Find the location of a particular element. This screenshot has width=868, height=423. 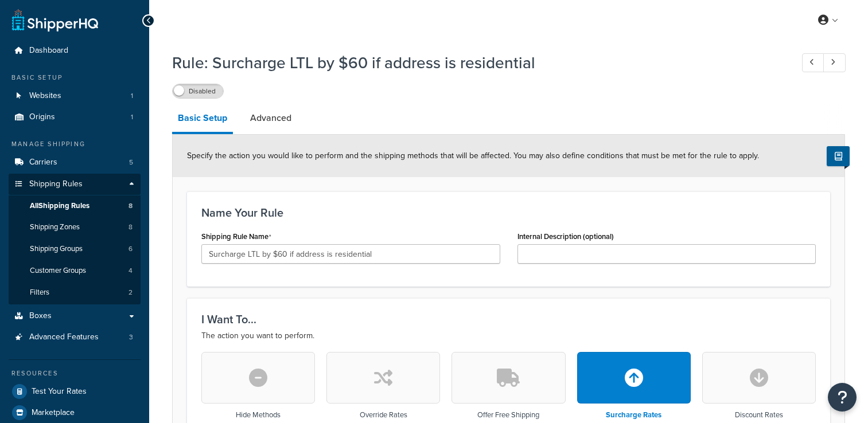

a: Next Record is located at coordinates (834, 63).